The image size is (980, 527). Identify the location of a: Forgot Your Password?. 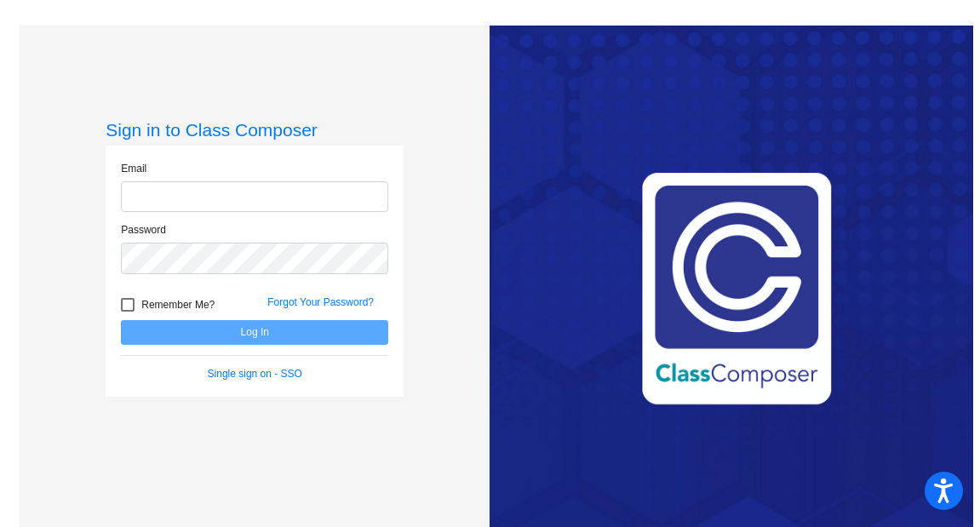
(320, 302).